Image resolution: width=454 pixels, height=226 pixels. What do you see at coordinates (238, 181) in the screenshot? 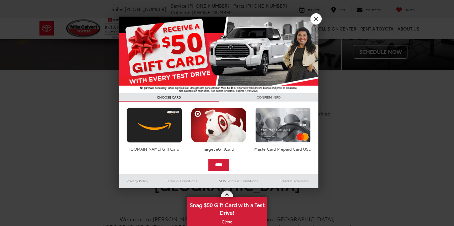
I see `a: SMS Terms & Conditions` at bounding box center [238, 181].